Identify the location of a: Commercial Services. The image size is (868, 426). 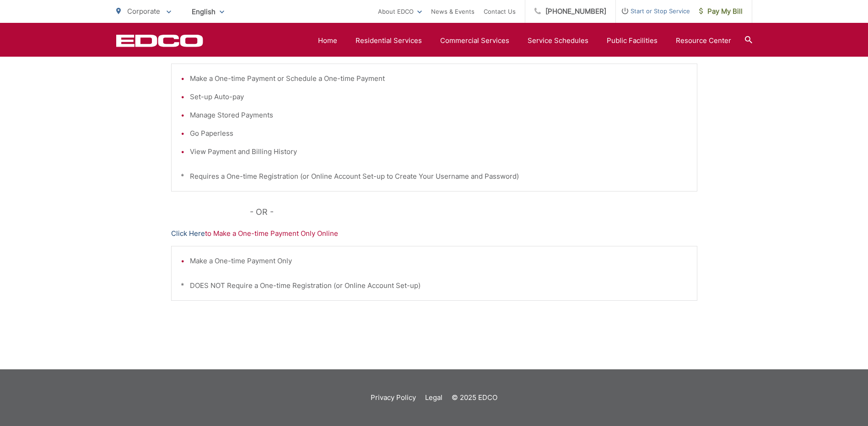
(474, 41).